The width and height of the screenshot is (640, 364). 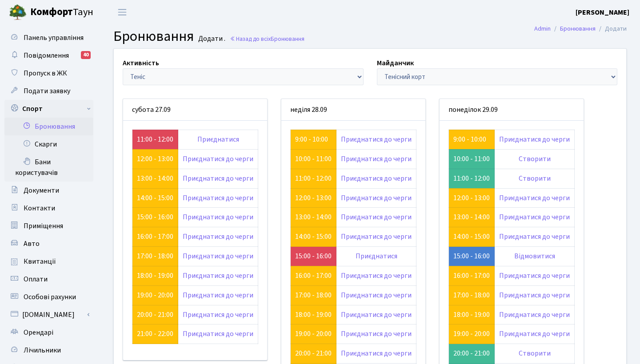 I want to click on span: Квитанції, so click(x=39, y=262).